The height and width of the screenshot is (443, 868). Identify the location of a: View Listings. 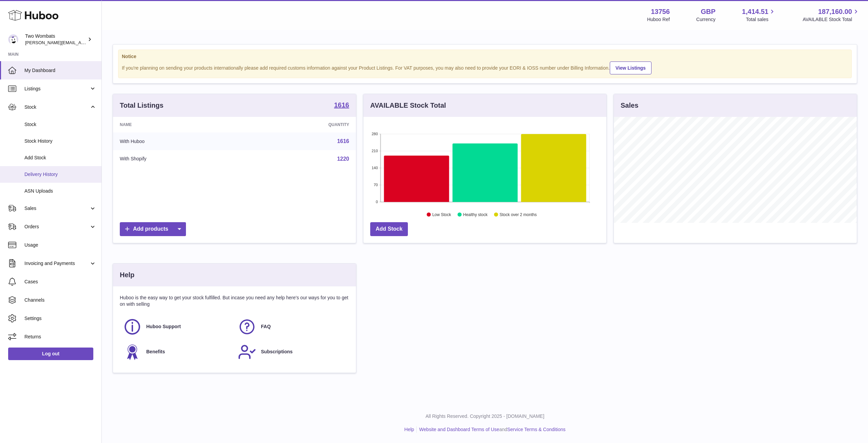
(630, 68).